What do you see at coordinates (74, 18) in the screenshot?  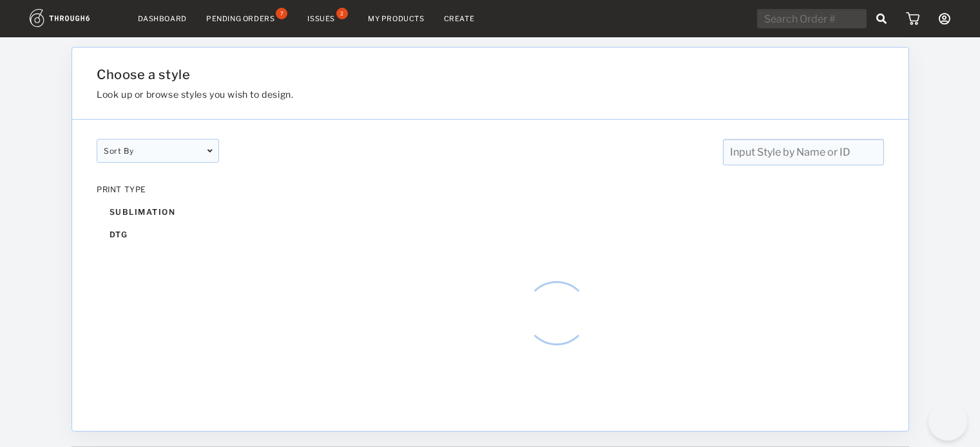 I see `img: logo.1c10ca64.svg` at bounding box center [74, 18].